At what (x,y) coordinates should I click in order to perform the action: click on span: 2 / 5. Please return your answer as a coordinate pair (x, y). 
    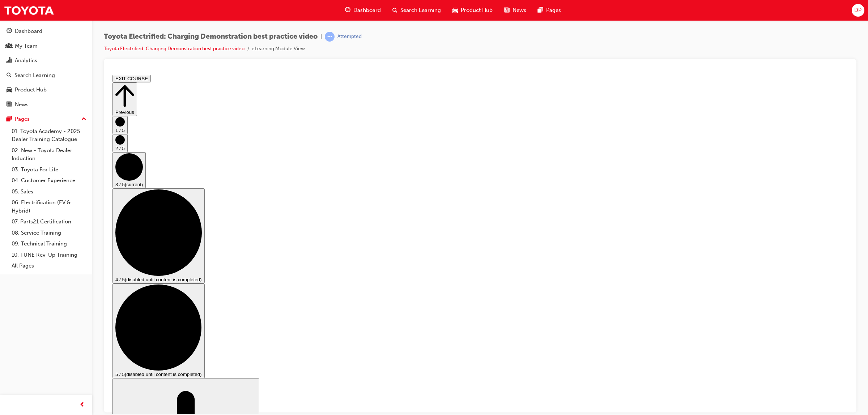
    Looking at the image, I should click on (10, 76).